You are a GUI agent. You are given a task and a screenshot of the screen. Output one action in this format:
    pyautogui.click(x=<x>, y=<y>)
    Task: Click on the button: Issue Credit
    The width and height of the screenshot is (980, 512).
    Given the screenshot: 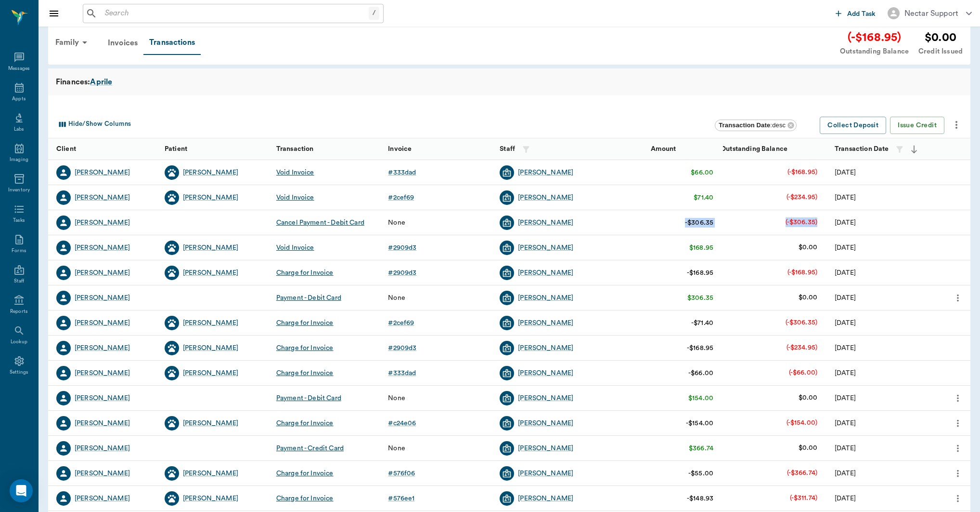 What is the action you would take?
    pyautogui.click(x=917, y=125)
    